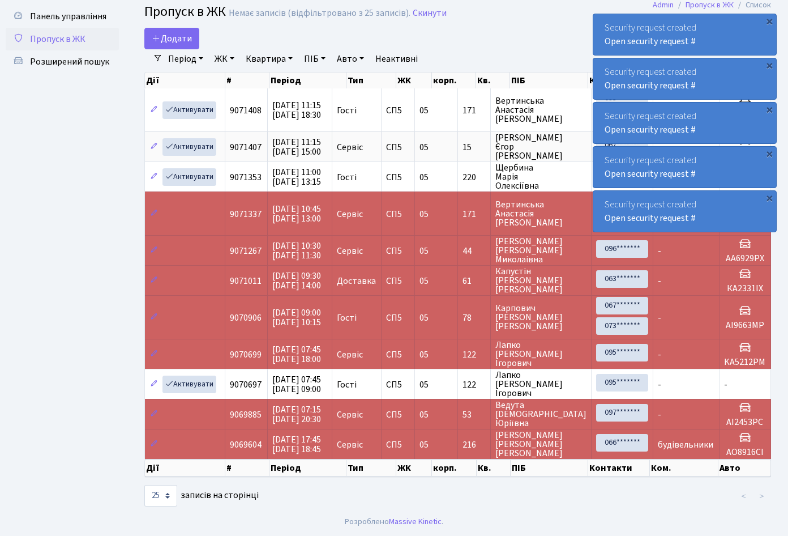 This screenshot has width=788, height=536. What do you see at coordinates (474, 414) in the screenshot?
I see `span: 53` at bounding box center [474, 414].